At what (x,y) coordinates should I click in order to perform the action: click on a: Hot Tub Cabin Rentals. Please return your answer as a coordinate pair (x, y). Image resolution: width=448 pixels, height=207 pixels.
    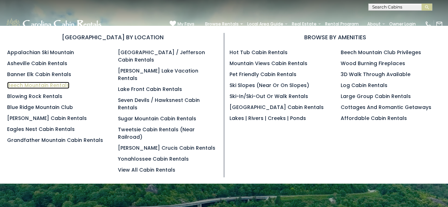
    Looking at the image, I should click on (259, 52).